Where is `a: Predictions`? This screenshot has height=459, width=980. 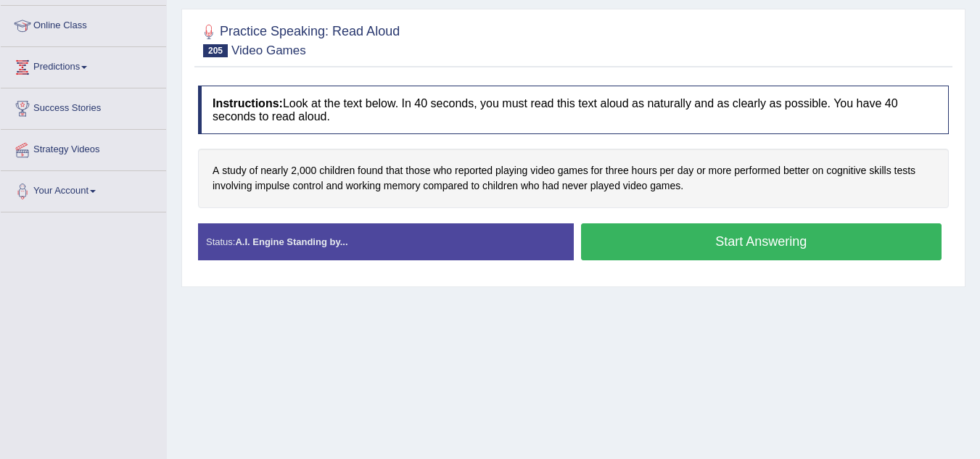 a: Predictions is located at coordinates (83, 66).